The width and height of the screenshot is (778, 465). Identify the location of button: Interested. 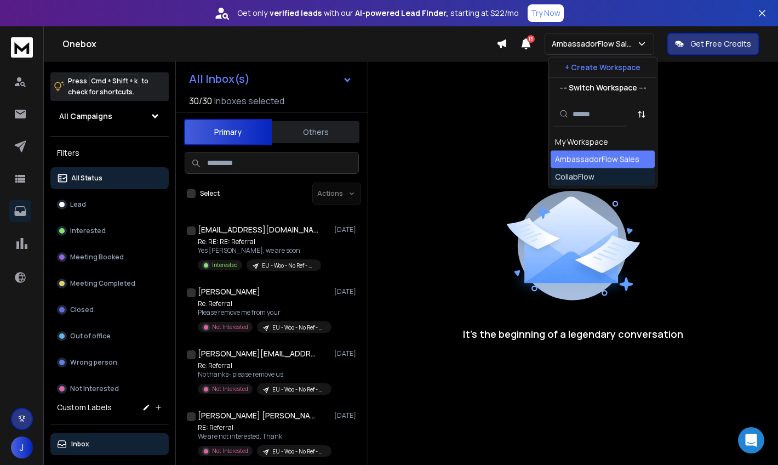
(110, 231).